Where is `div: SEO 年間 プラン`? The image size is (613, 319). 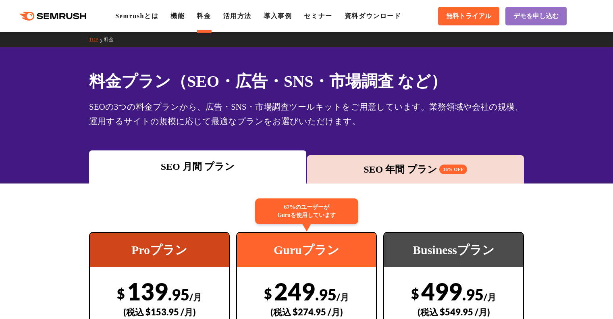 div: SEO 年間 プラン is located at coordinates (416, 169).